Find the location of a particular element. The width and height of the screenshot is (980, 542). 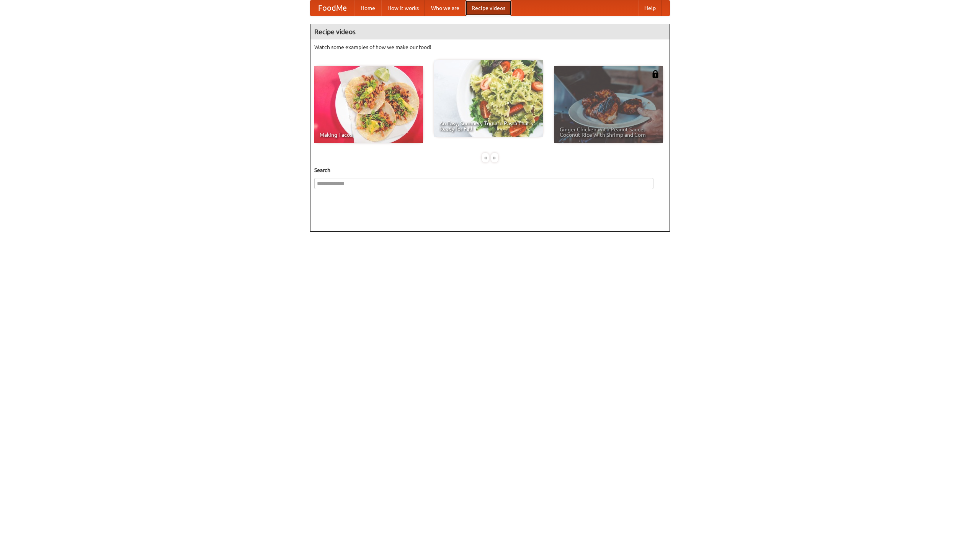

a: Help is located at coordinates (650, 8).